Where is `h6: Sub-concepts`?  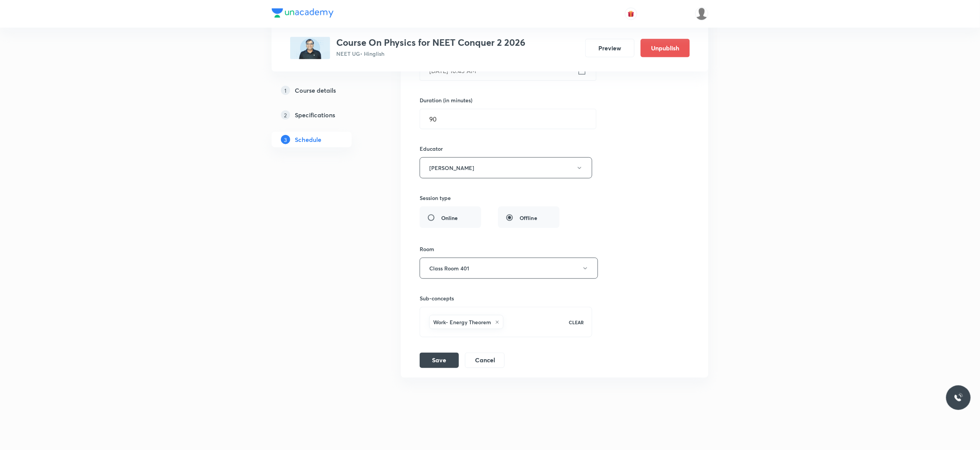 h6: Sub-concepts is located at coordinates (506, 298).